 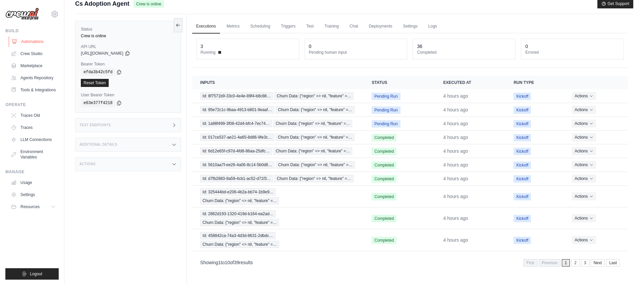 What do you see at coordinates (627, 268) in the screenshot?
I see `div: Chat Widget` at bounding box center [627, 268].